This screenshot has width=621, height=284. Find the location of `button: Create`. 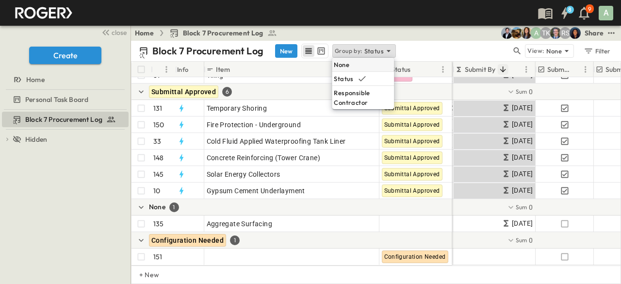

button: Create is located at coordinates (65, 55).